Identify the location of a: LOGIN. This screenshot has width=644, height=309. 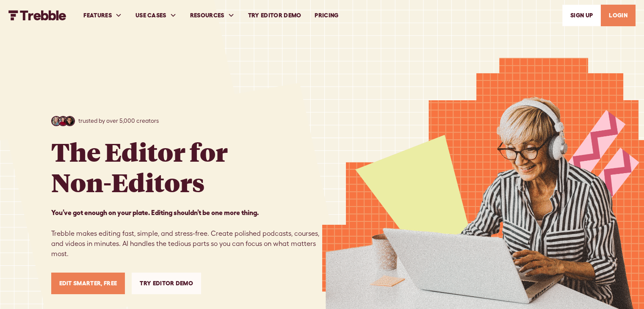
(618, 15).